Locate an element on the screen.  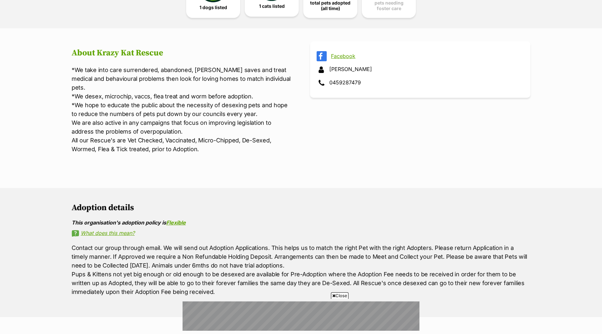
span: Close is located at coordinates (340, 295).